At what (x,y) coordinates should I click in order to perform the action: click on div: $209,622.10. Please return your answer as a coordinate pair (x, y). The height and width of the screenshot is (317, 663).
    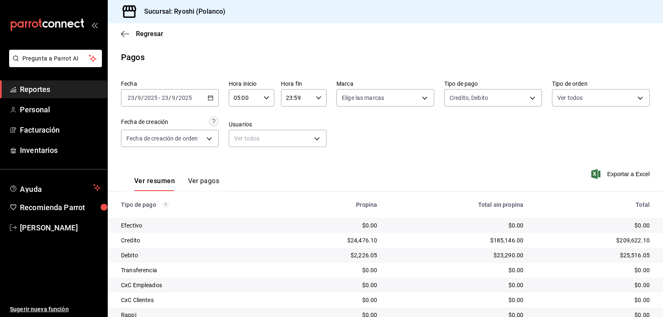
    Looking at the image, I should click on (593, 240).